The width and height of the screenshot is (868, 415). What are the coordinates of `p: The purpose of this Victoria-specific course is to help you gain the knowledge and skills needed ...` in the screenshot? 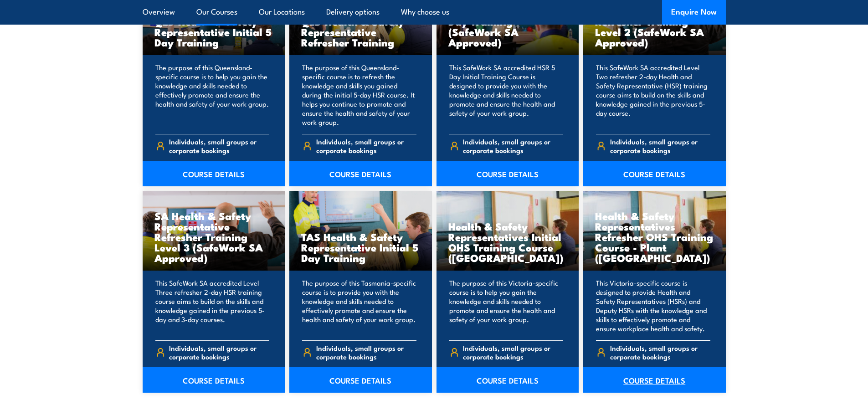 It's located at (507, 306).